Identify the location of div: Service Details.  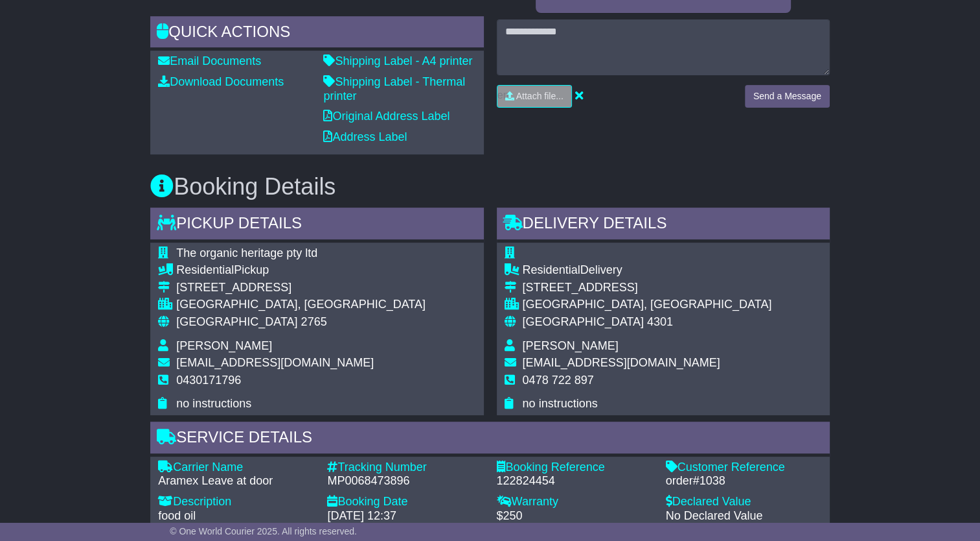
(490, 439).